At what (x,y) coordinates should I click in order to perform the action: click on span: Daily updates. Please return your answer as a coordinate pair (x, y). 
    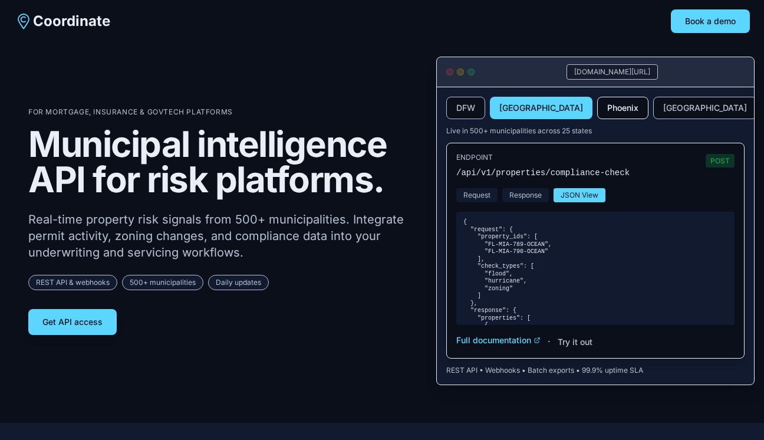
    Looking at the image, I should click on (238, 283).